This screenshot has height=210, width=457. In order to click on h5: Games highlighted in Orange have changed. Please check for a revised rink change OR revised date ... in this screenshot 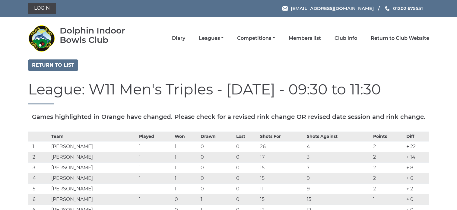, I will do `click(228, 117)`.